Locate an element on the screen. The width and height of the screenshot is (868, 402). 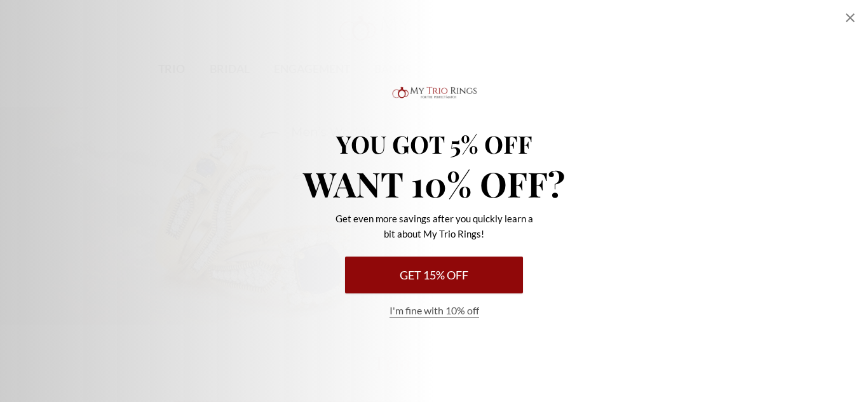
button: I'm fine with 10% off is located at coordinates (434, 311).